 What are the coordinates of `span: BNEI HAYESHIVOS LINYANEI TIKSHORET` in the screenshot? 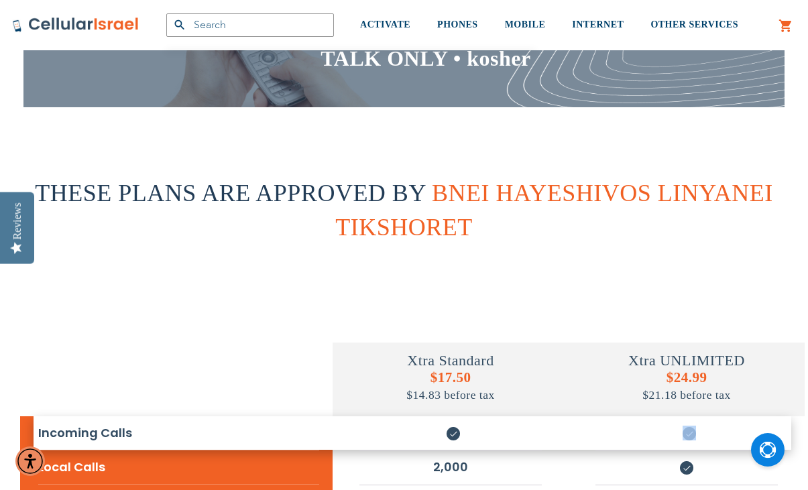 It's located at (554, 210).